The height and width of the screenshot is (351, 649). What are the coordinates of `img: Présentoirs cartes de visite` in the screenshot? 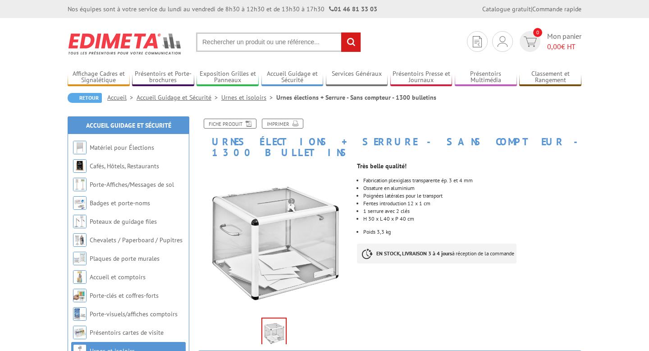 It's located at (80, 332).